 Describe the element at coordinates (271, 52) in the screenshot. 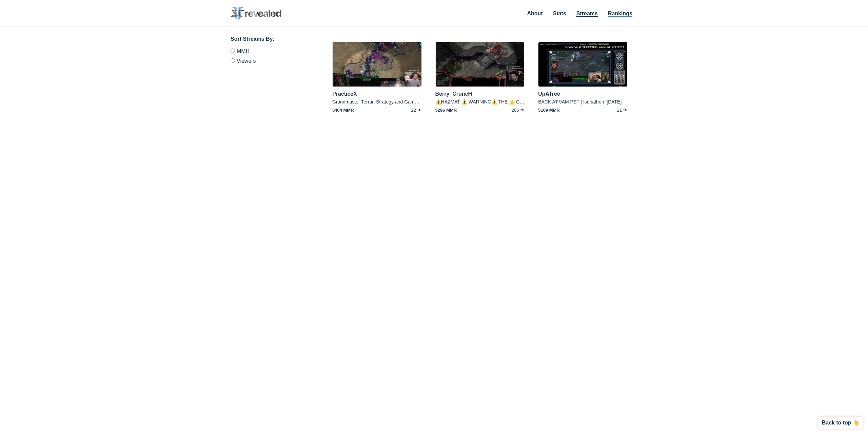

I see `label: MMR` at that location.